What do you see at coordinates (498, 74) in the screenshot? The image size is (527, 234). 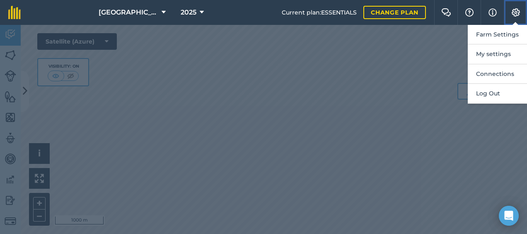 I see `button: Connections` at bounding box center [498, 74].